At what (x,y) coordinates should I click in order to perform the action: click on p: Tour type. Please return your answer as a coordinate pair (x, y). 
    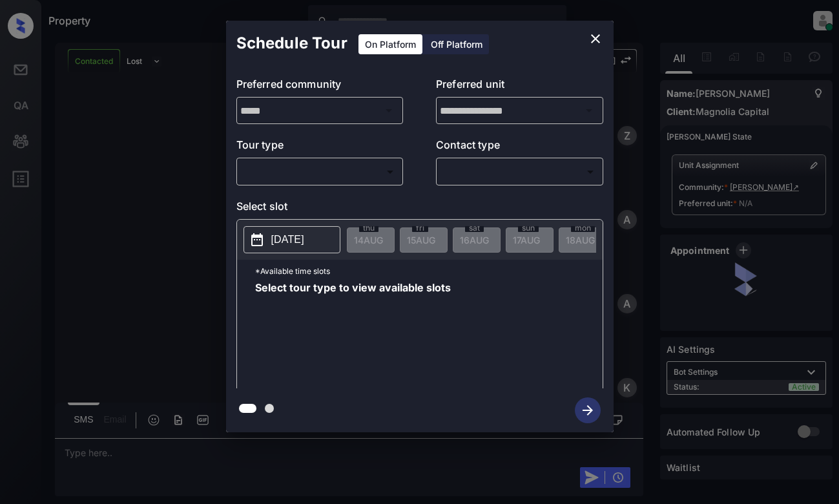
    Looking at the image, I should click on (320, 147).